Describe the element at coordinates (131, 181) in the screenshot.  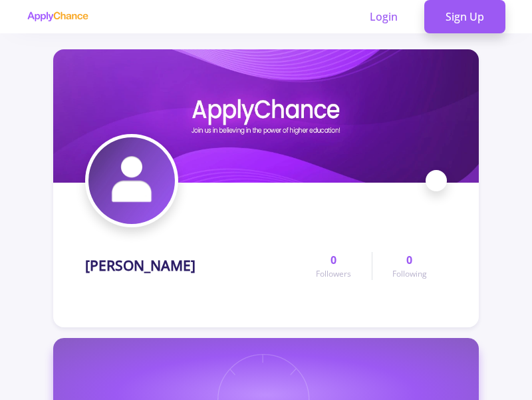
I see `img: Hoorinaz Hamzeheiavatar` at that location.